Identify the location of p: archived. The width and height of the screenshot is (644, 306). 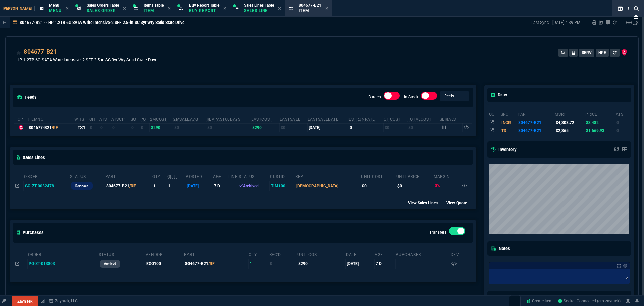
(110, 264).